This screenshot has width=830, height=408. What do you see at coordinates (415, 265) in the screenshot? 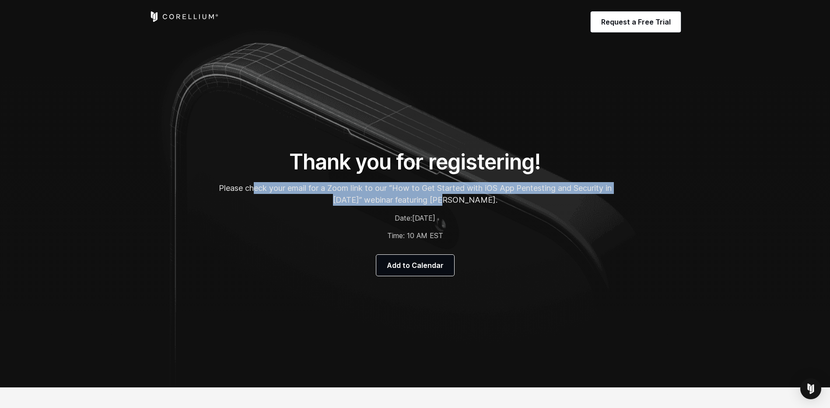
I see `span: Add to Calendar` at bounding box center [415, 265].